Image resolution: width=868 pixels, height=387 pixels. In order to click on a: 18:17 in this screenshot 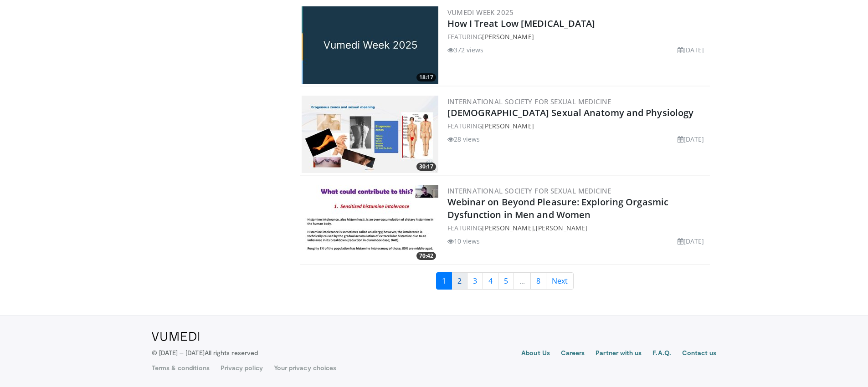, I will do `click(370, 45)`.